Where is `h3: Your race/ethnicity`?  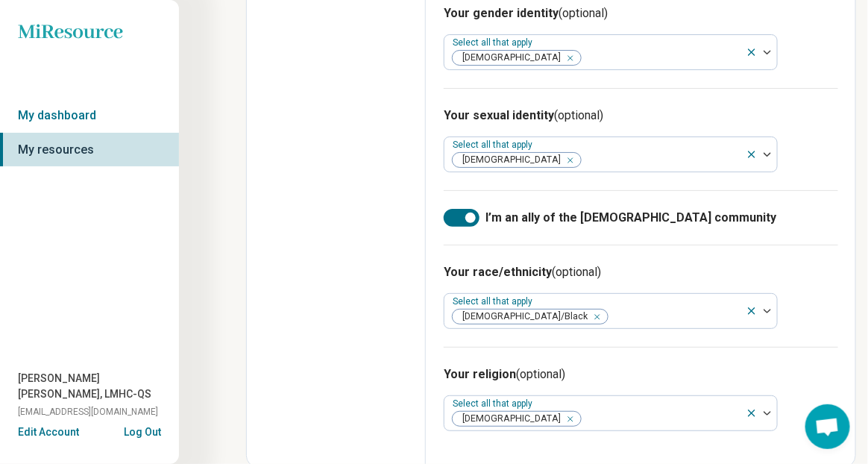 h3: Your race/ethnicity is located at coordinates (640, 272).